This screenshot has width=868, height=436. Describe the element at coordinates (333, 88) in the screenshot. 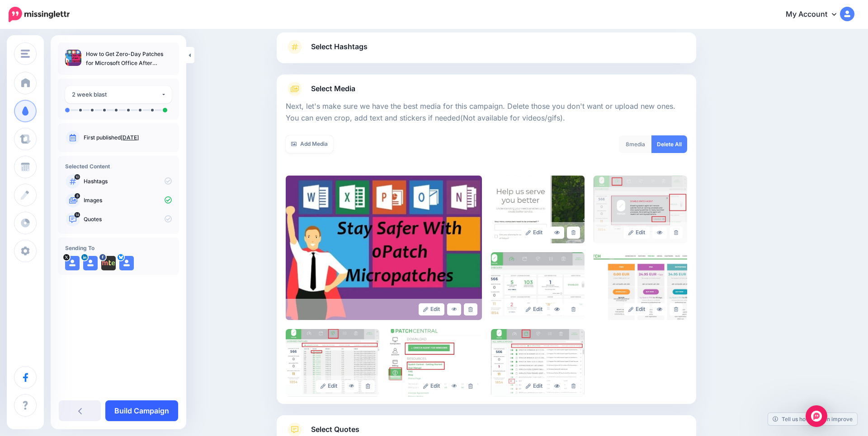

I see `span: Select Media` at that location.